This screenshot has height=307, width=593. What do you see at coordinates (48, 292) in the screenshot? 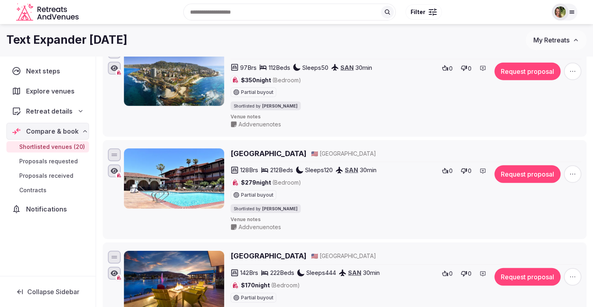
I see `button: Collapse Sidebar` at bounding box center [48, 292].